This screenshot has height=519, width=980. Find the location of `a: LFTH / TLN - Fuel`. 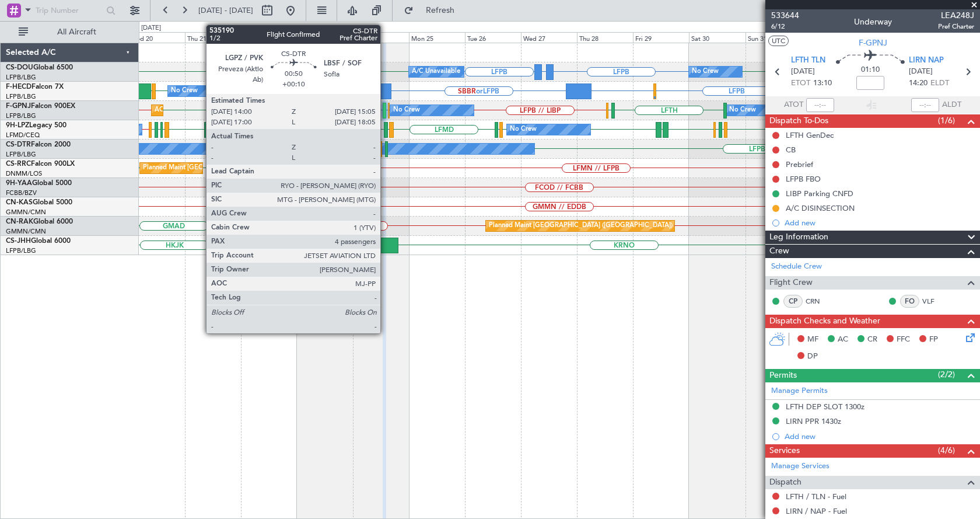

a: LFTH / TLN - Fuel is located at coordinates (816, 496).